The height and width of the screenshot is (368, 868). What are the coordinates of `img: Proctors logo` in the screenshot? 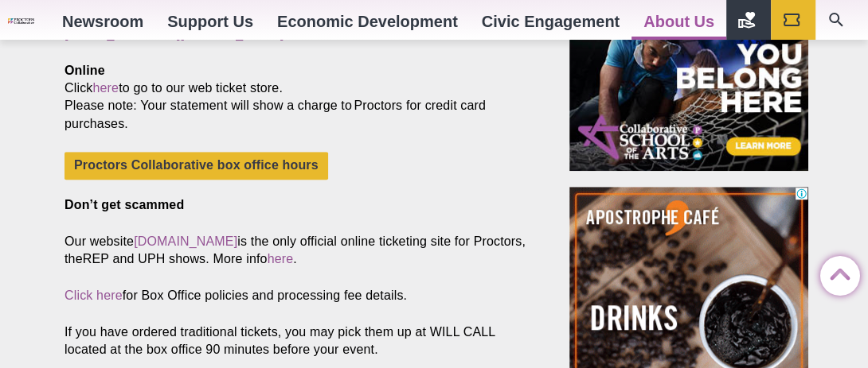 It's located at (28, 21).